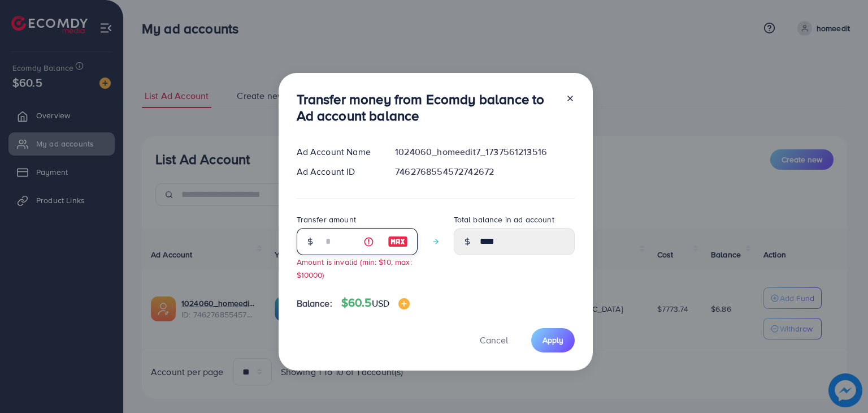  What do you see at coordinates (484, 171) in the screenshot?
I see `div: 7462768554572742672` at bounding box center [484, 171].